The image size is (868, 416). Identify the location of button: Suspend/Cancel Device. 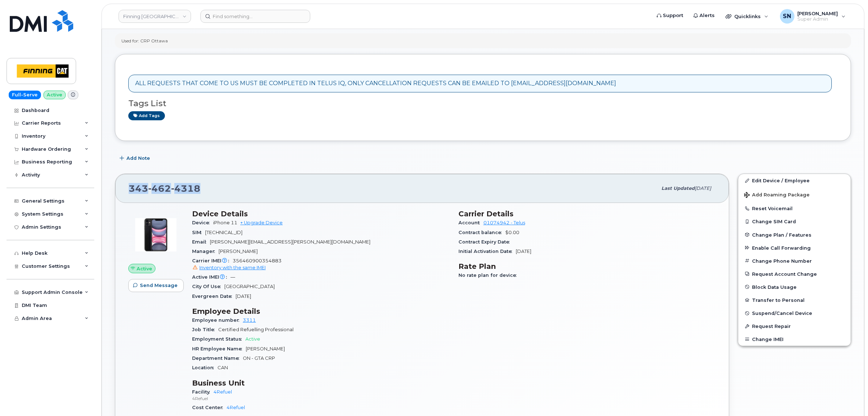
(795, 313).